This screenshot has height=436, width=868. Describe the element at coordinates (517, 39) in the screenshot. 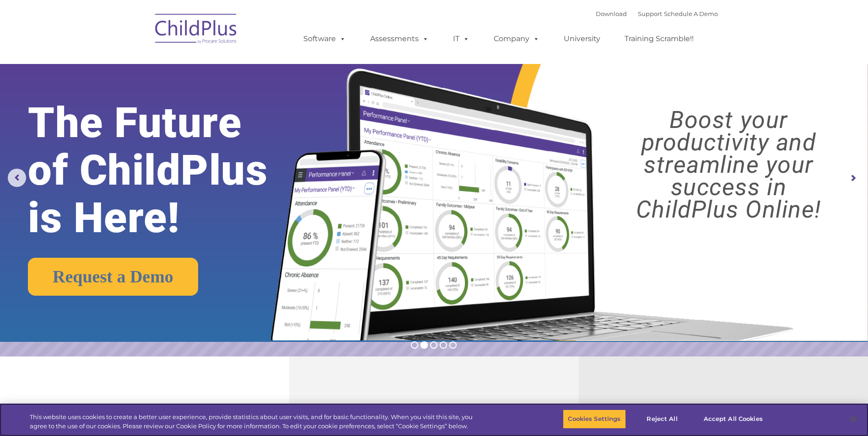

I see `a: Company` at that location.